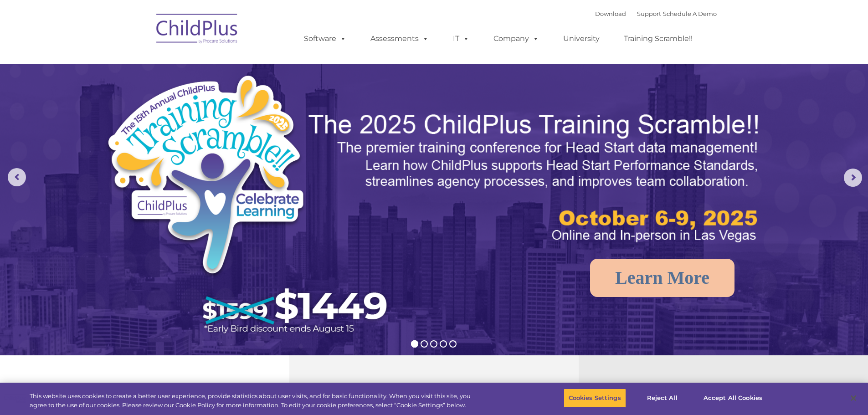 This screenshot has width=868, height=415. What do you see at coordinates (582, 39) in the screenshot?
I see `a: University` at bounding box center [582, 39].